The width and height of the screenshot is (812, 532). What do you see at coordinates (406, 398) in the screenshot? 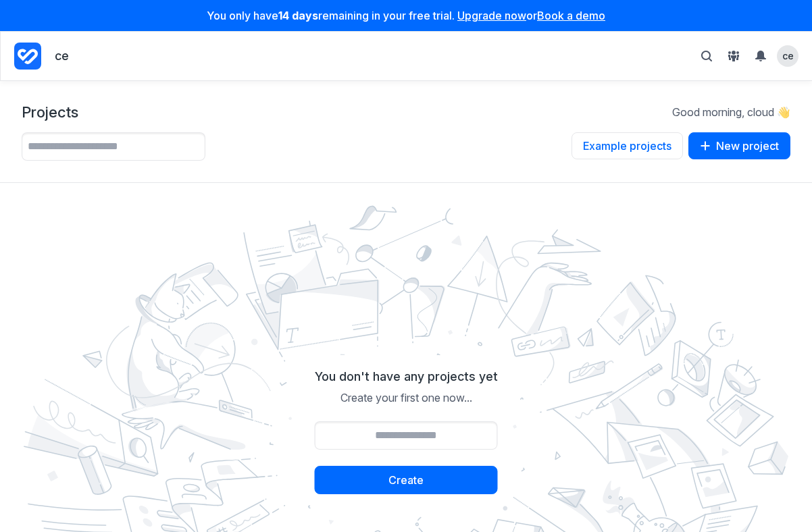
I see `p: Create your first one now...` at bounding box center [406, 398].